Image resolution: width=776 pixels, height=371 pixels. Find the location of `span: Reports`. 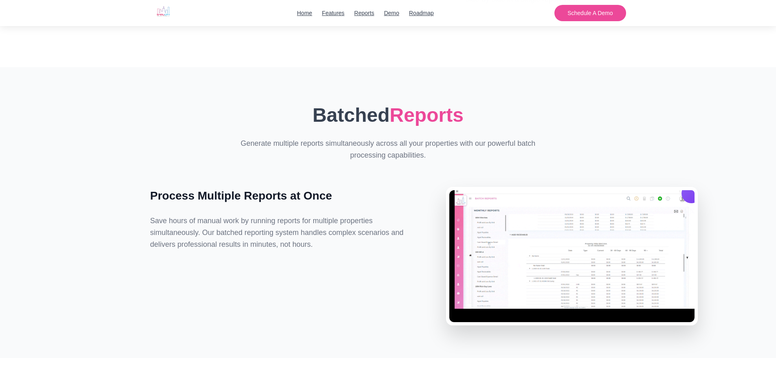

span: Reports is located at coordinates (426, 115).